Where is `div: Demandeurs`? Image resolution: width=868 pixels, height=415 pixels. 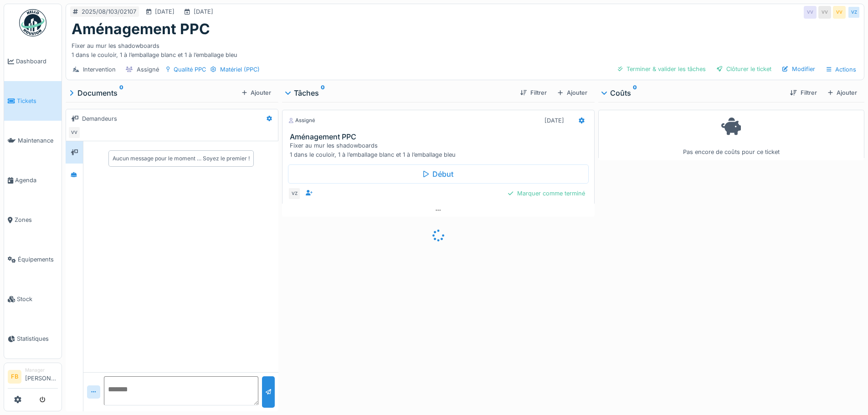 div: Demandeurs is located at coordinates (99, 118).